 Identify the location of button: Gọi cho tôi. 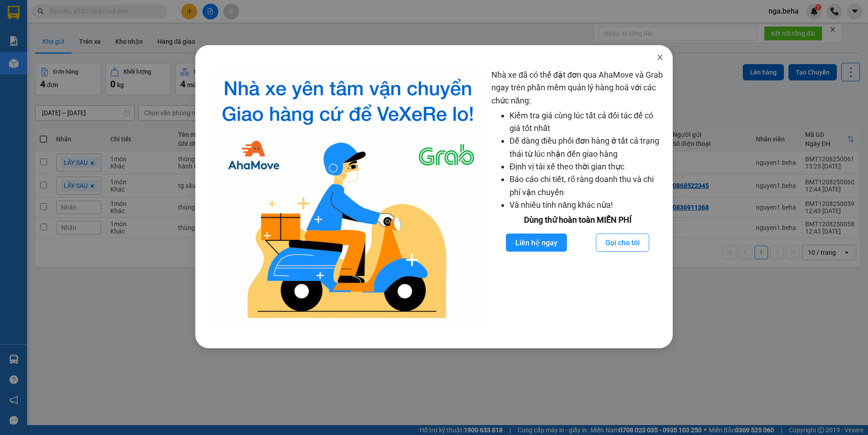
(622, 242).